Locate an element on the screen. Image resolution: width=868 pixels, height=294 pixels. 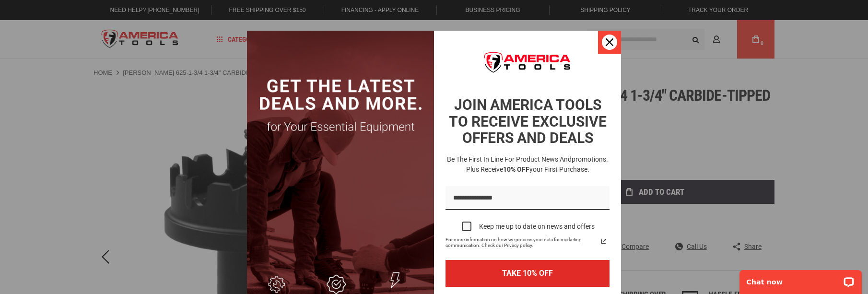
strong: 10% OFF is located at coordinates (516, 170).